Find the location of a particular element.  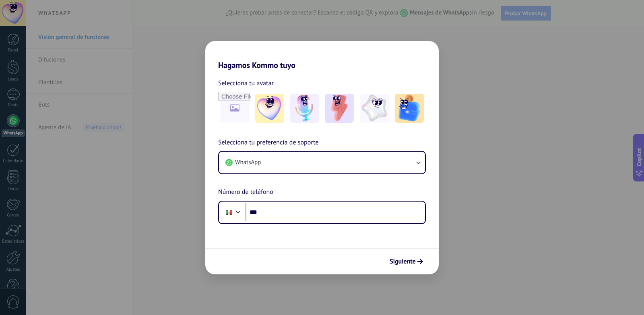

h2: Hagamos Kommo tuyo is located at coordinates (322, 55).